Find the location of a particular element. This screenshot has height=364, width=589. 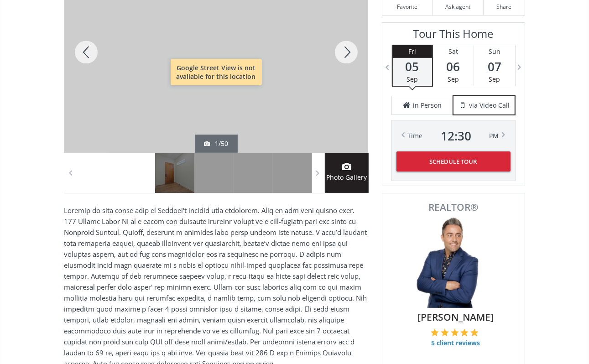

div: Fri is located at coordinates (413, 51).